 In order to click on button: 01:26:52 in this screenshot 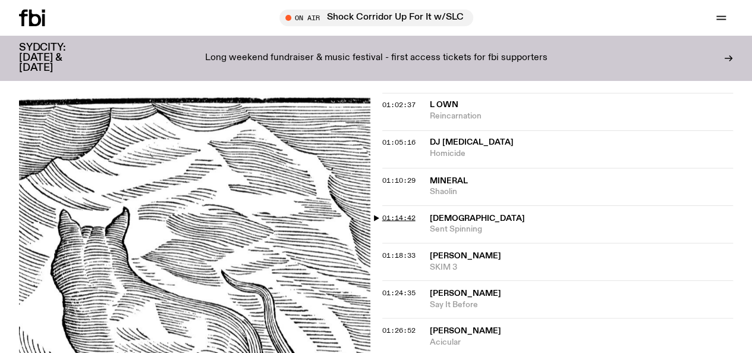, I will do `click(399, 329)`.